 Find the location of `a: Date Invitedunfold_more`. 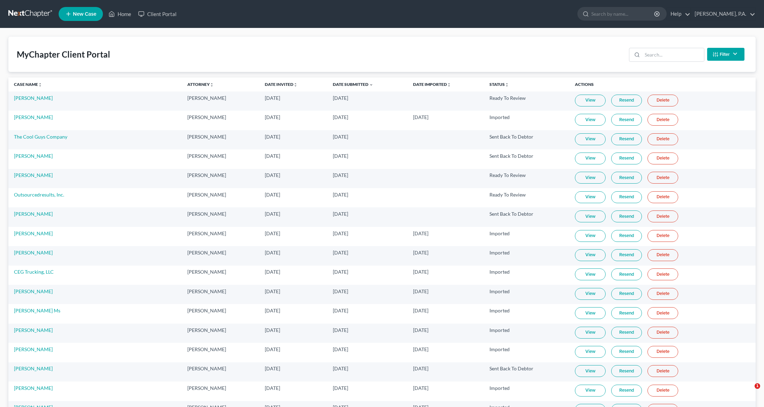

a: Date Invitedunfold_more is located at coordinates (281, 84).